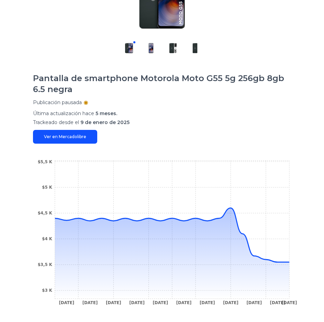 This screenshot has width=324, height=322. Describe the element at coordinates (45, 162) in the screenshot. I see `tspan: $5,5 K` at that location.